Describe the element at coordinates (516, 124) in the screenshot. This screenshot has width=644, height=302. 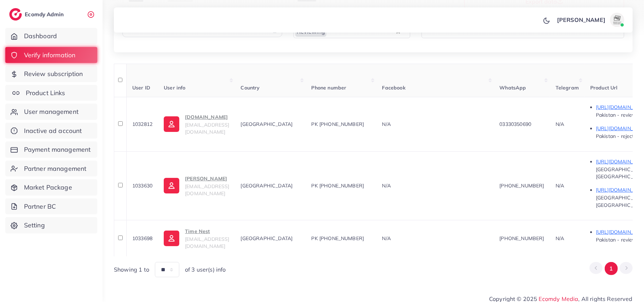
I see `span: 03330350690` at that location.